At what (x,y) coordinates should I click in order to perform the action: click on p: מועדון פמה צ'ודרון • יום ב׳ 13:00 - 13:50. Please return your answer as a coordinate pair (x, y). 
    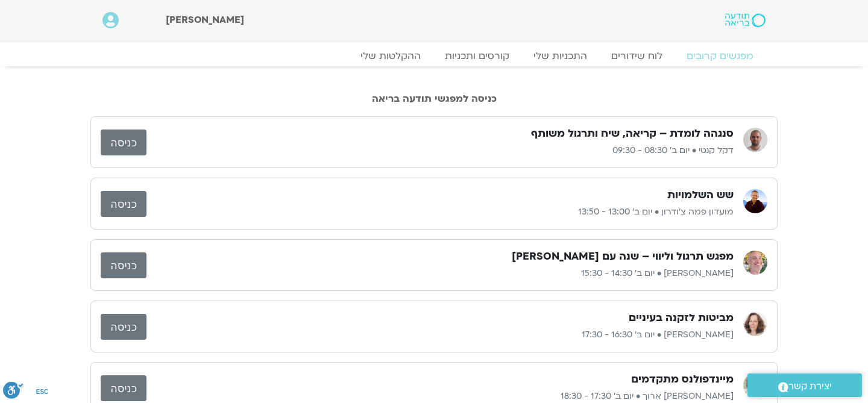
    Looking at the image, I should click on (440, 212).